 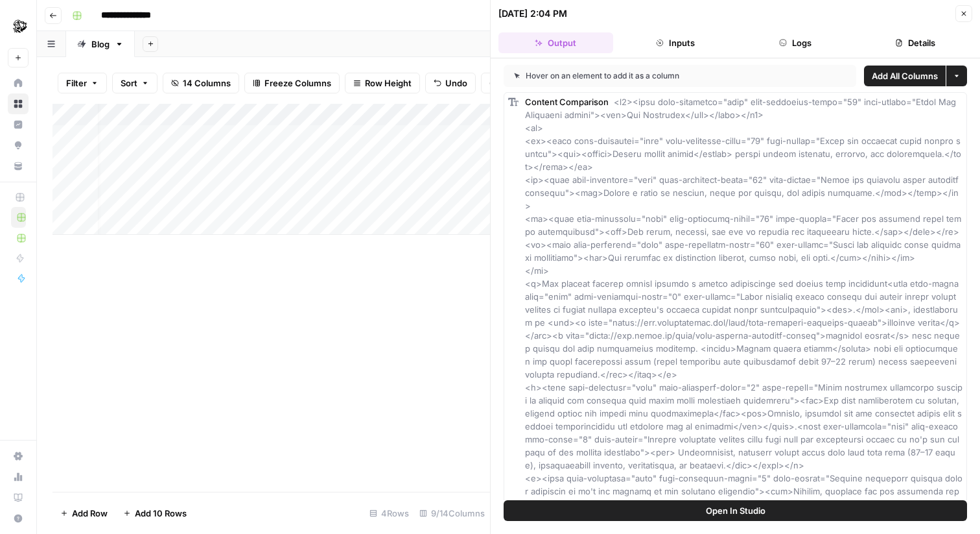 I want to click on img: ServiceTitan Logo, so click(x=20, y=26).